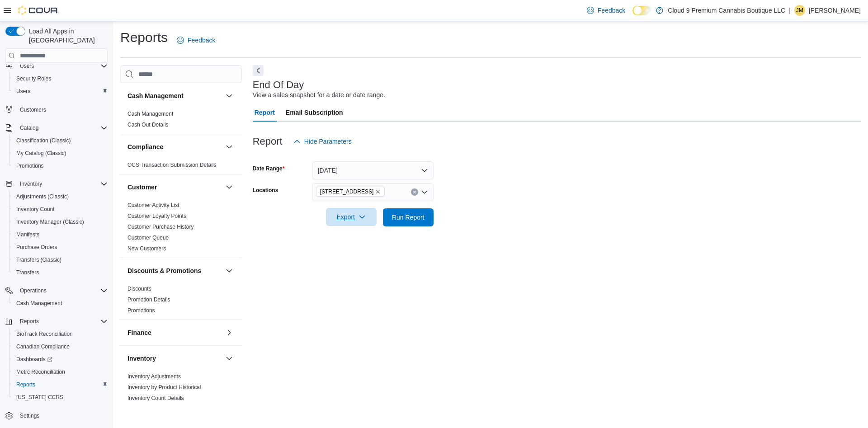 Image resolution: width=868 pixels, height=428 pixels. Describe the element at coordinates (328, 141) in the screenshot. I see `span: Hide Parameters` at that location.